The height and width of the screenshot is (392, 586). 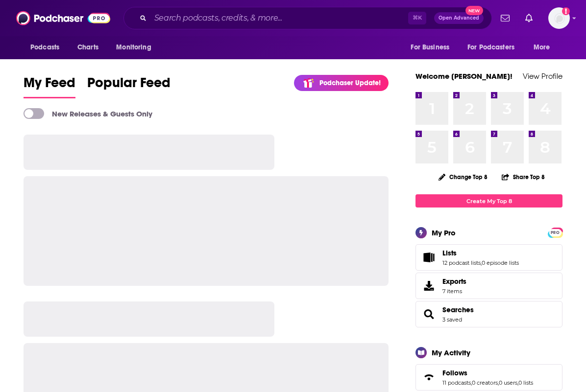 I want to click on span: 7 items, so click(x=454, y=291).